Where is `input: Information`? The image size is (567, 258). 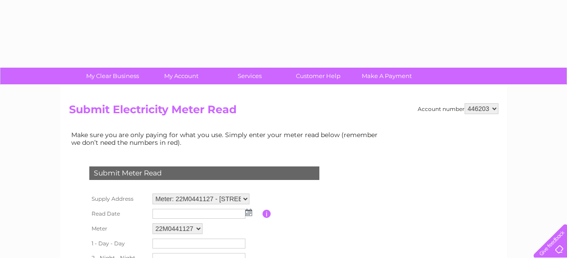
input: Information is located at coordinates (267, 214).